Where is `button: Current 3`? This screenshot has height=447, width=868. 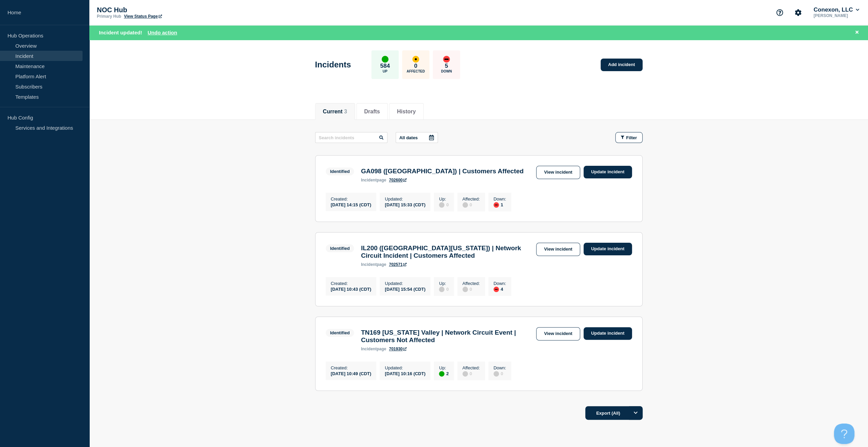 button: Current 3 is located at coordinates (335, 112).